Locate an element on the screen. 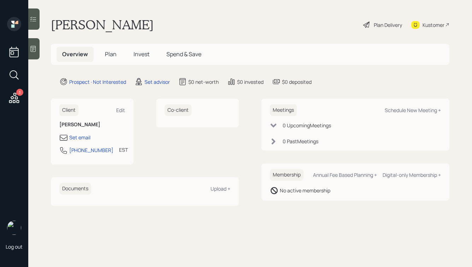 The image size is (472, 267). div: Kustomer is located at coordinates (433, 25).